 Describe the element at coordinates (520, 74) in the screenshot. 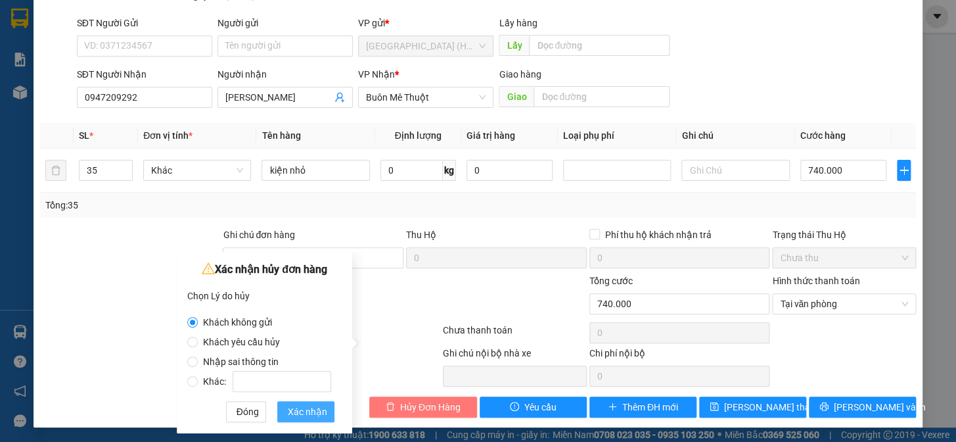

I see `span: Giao hàng` at that location.